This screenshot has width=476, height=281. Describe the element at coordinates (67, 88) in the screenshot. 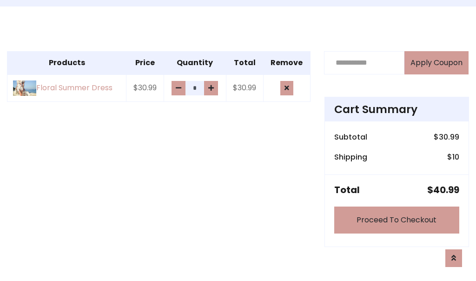

I see `a: Floral Summer Dress` at that location.